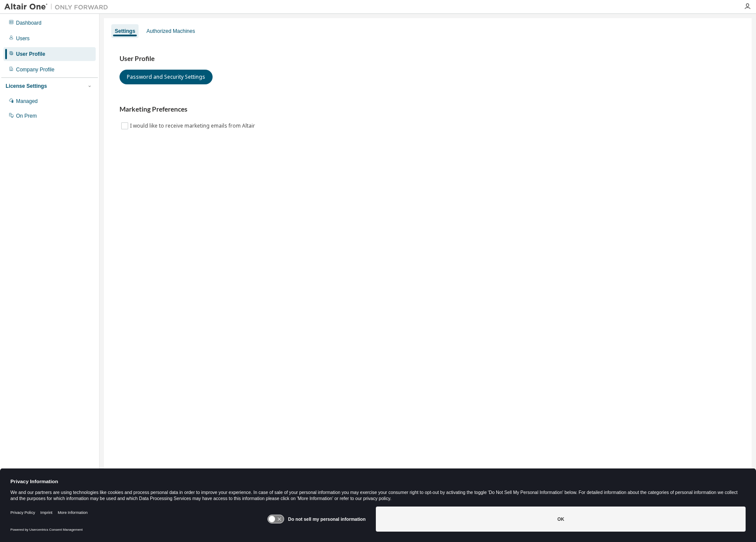 This screenshot has height=542, width=756. What do you see at coordinates (193, 126) in the screenshot?
I see `label: I would like to receive marketing emails from Altair` at bounding box center [193, 126].